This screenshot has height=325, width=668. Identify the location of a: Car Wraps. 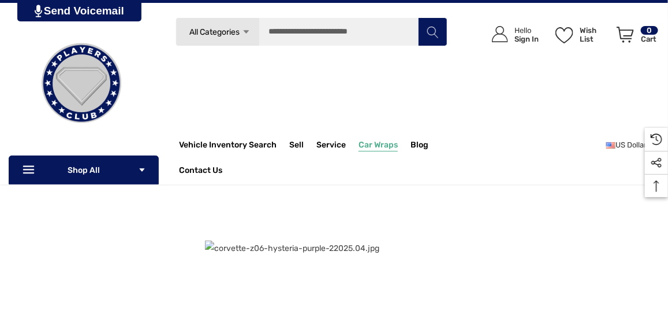
(385, 145).